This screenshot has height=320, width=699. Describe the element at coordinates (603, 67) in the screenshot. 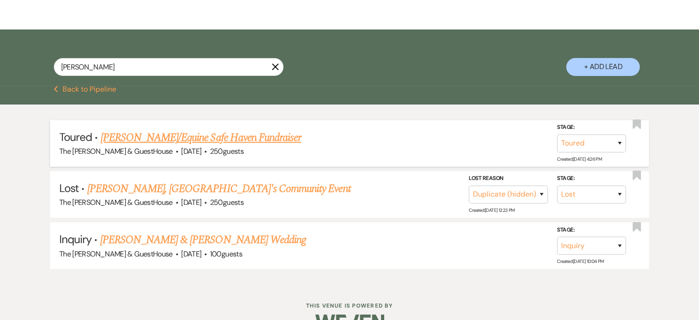

I see `button: + Add Lead` at that location.